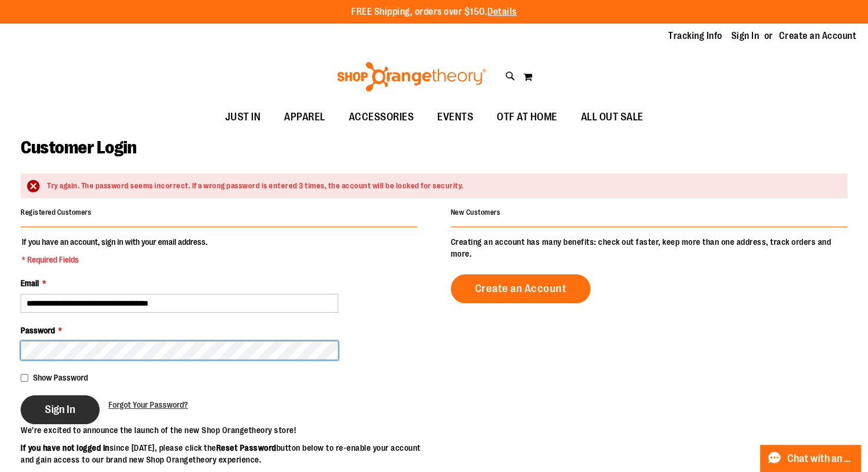  What do you see at coordinates (411, 77) in the screenshot?
I see `img: Shop Orangetheory` at bounding box center [411, 77].